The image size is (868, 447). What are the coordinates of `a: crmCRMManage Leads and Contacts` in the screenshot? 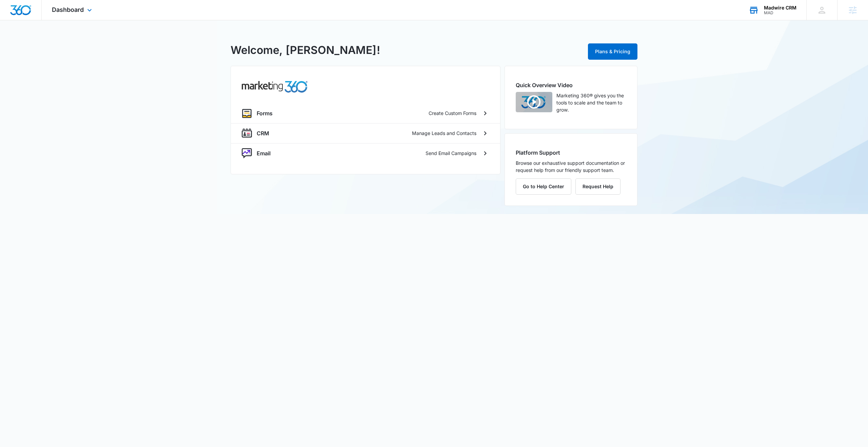 It's located at (366, 133).